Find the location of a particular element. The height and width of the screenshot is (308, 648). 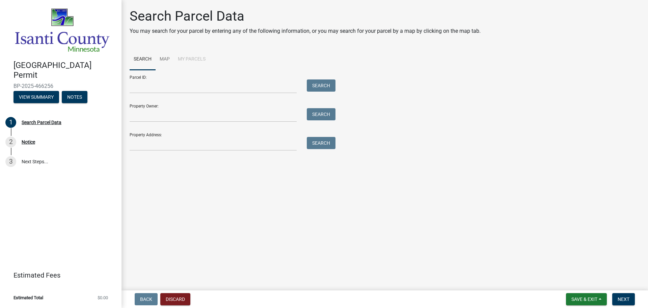

span: $0.00 is located at coordinates (103, 297).